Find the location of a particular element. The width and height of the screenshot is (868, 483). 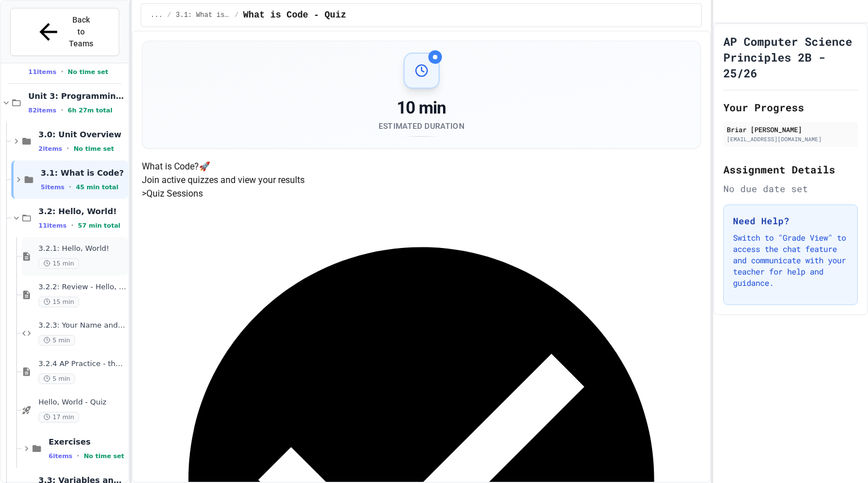

div: Estimated Duration is located at coordinates (422, 126).